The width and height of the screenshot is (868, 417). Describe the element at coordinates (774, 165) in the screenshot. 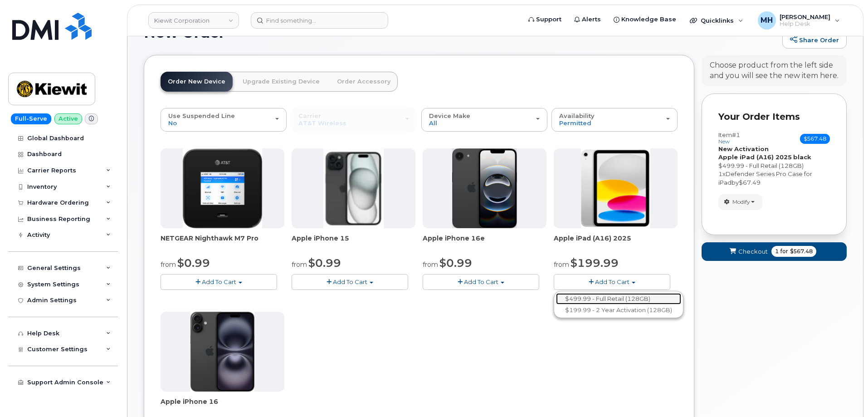

I see `div: $499.99 - Full Retail (128GB)` at that location.